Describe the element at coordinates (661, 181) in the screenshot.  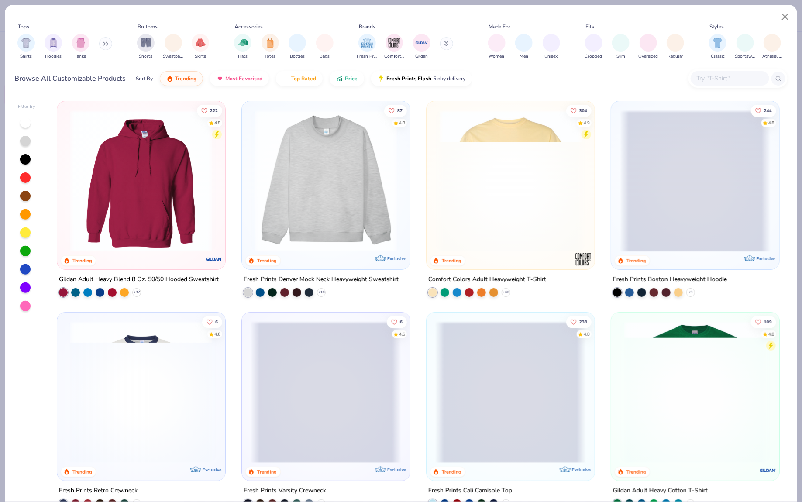
I see `img: e55d29c3-c55d-459c-bfd9-9b1c499ab3c6` at that location.